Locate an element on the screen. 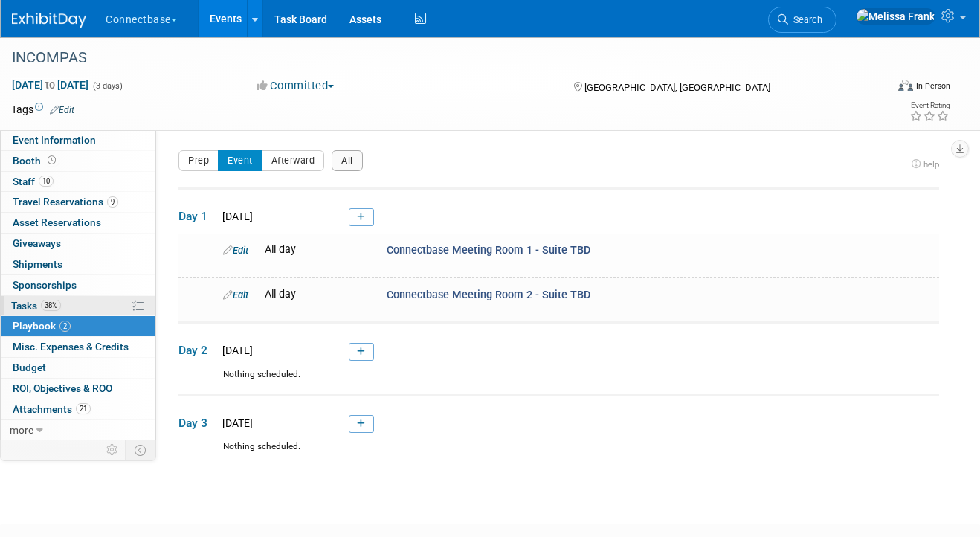 This screenshot has width=980, height=537. button: Committed is located at coordinates (295, 85).